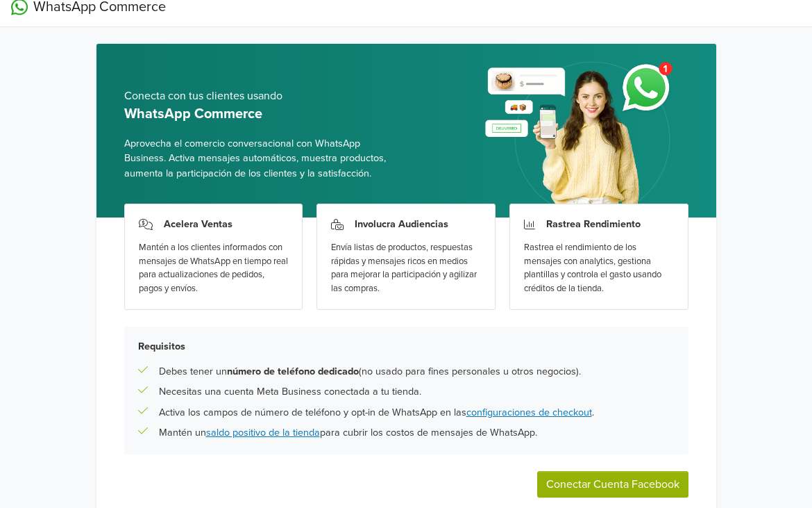 Image resolution: width=812 pixels, height=508 pixels. I want to click on a: configuraciones de checkout, so click(529, 412).